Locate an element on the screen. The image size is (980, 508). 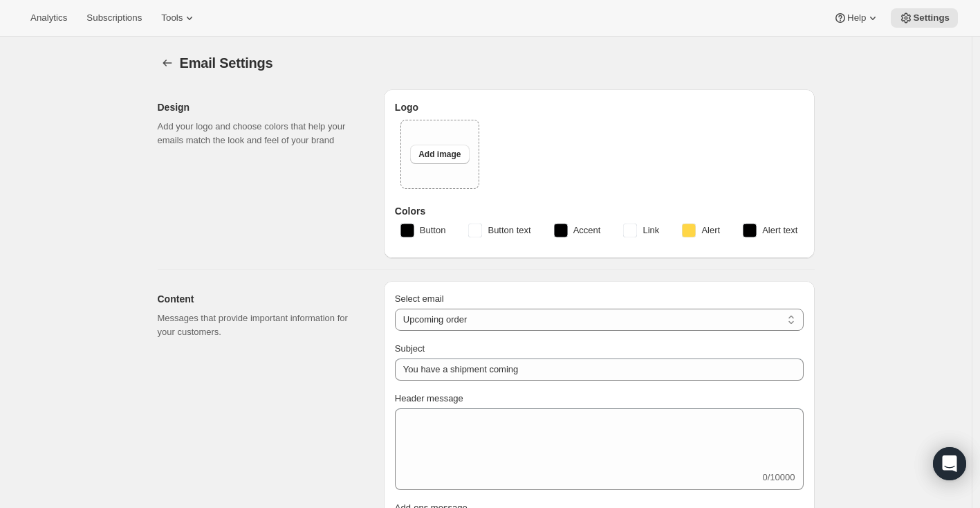
h3: Logo is located at coordinates (599, 108).